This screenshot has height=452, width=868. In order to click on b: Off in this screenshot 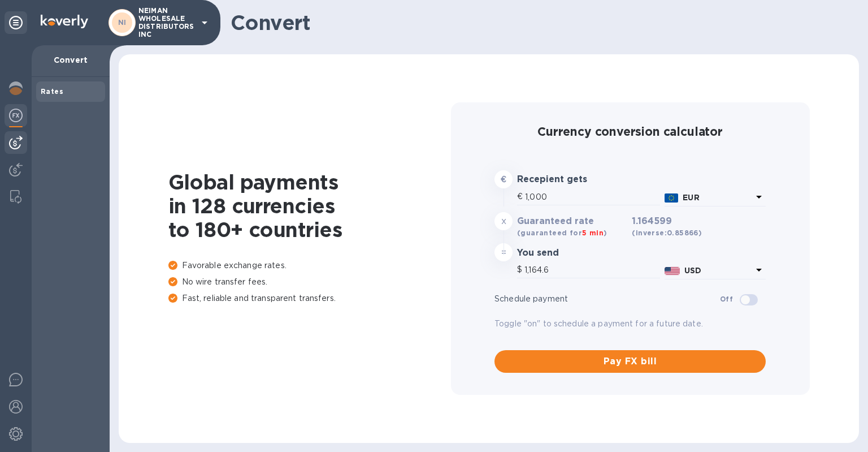, I will do `click(726, 299)`.